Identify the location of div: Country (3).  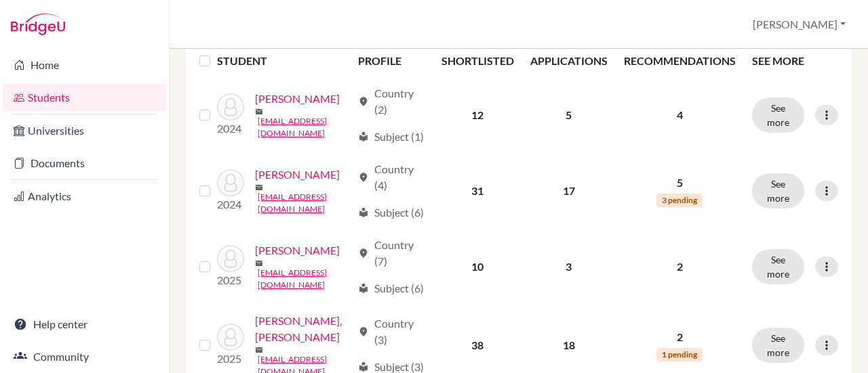
(391, 332).